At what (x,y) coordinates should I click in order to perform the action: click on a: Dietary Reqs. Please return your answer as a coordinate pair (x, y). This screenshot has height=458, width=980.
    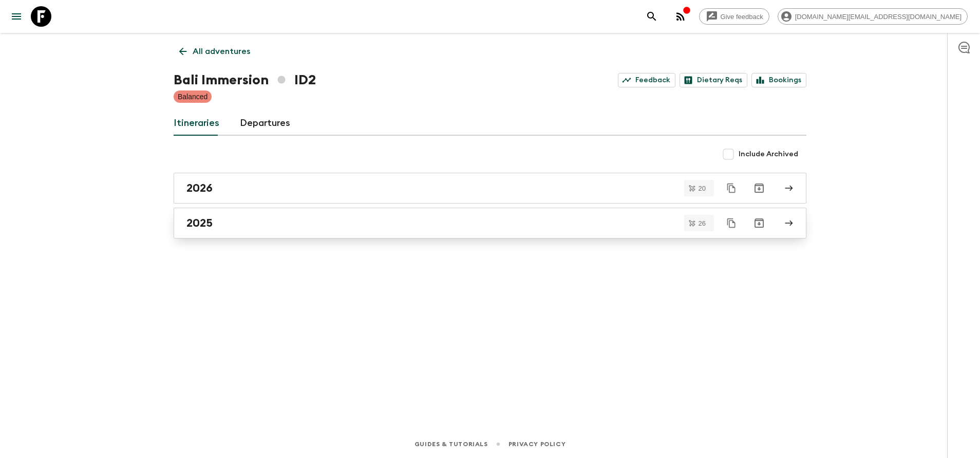
    Looking at the image, I should click on (714, 80).